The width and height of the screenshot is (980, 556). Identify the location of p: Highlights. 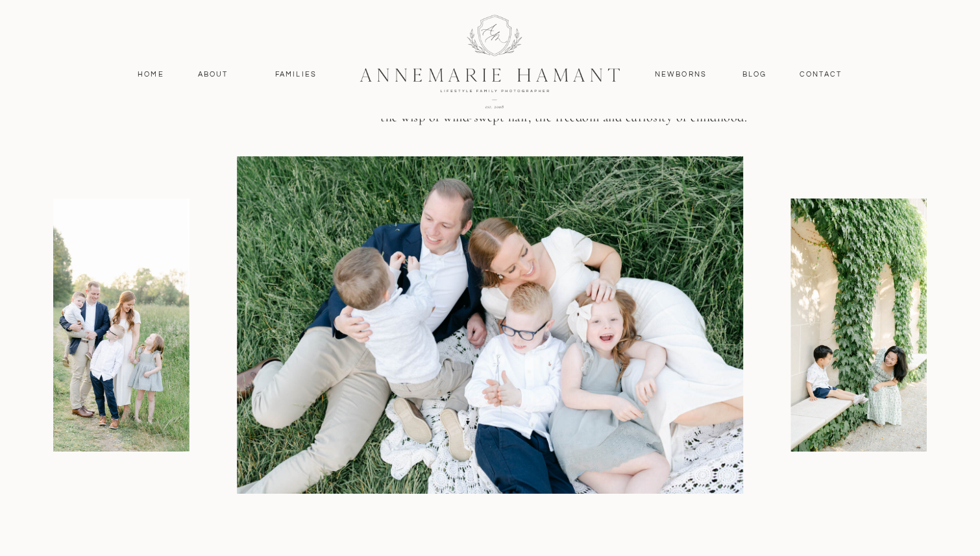
(236, 91).